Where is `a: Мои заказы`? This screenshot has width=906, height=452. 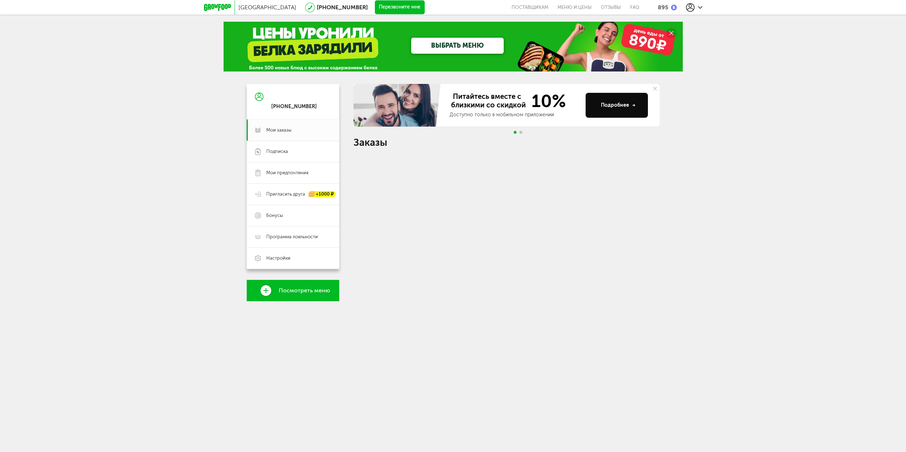 a: Мои заказы is located at coordinates (293, 130).